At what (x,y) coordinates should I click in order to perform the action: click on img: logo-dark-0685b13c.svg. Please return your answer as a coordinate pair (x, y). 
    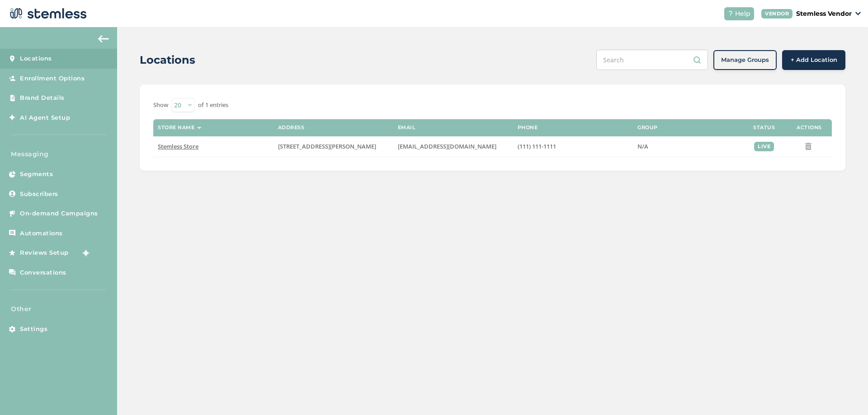
    Looking at the image, I should click on (47, 14).